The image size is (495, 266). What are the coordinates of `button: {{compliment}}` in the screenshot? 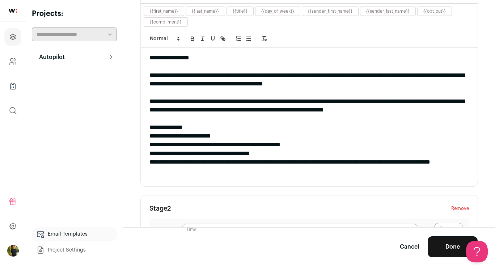 It's located at (166, 22).